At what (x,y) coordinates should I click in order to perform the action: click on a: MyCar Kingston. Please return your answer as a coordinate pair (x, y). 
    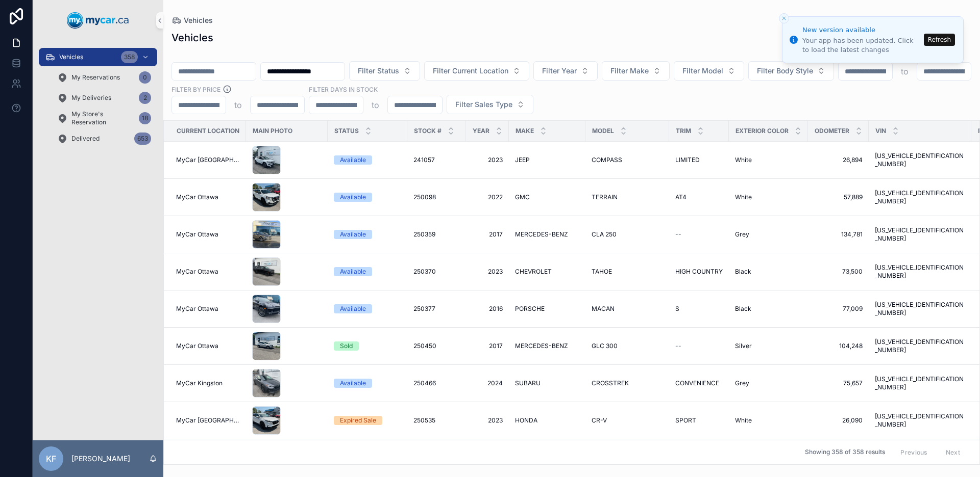
    Looking at the image, I should click on (208, 383).